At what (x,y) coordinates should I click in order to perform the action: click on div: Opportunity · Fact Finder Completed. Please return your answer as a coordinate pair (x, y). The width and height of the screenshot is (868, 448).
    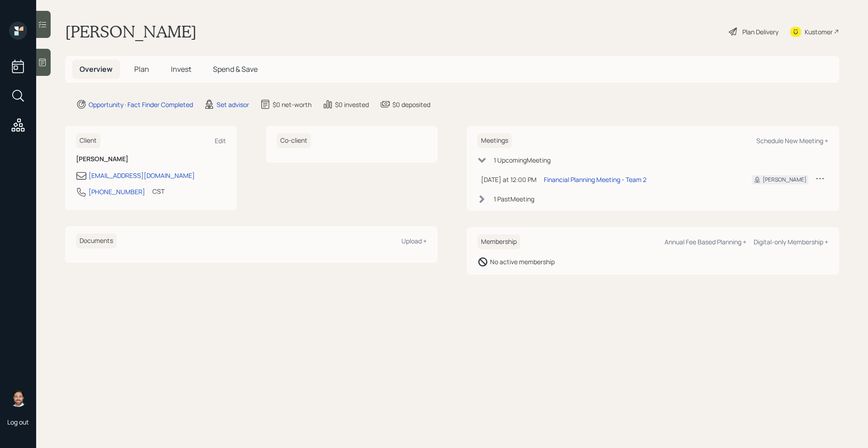
    Looking at the image, I should click on (140, 104).